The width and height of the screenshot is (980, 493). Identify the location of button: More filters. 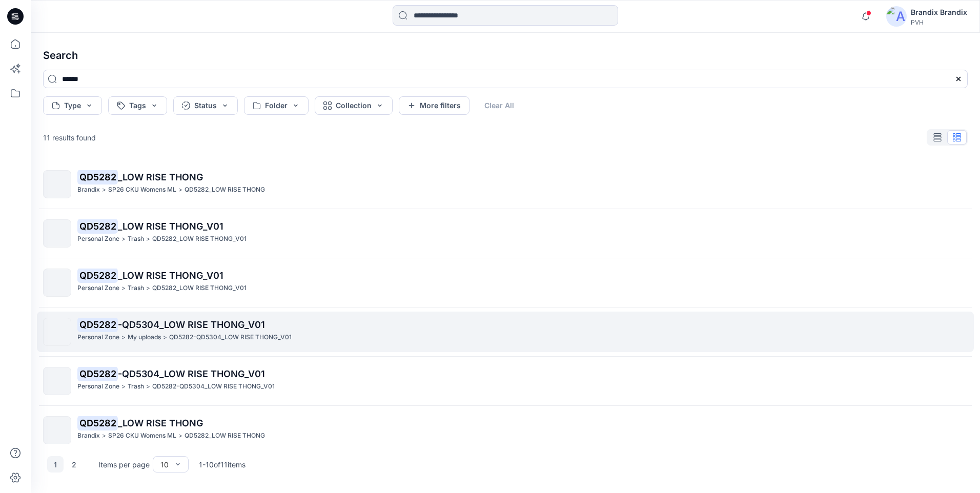
(434, 105).